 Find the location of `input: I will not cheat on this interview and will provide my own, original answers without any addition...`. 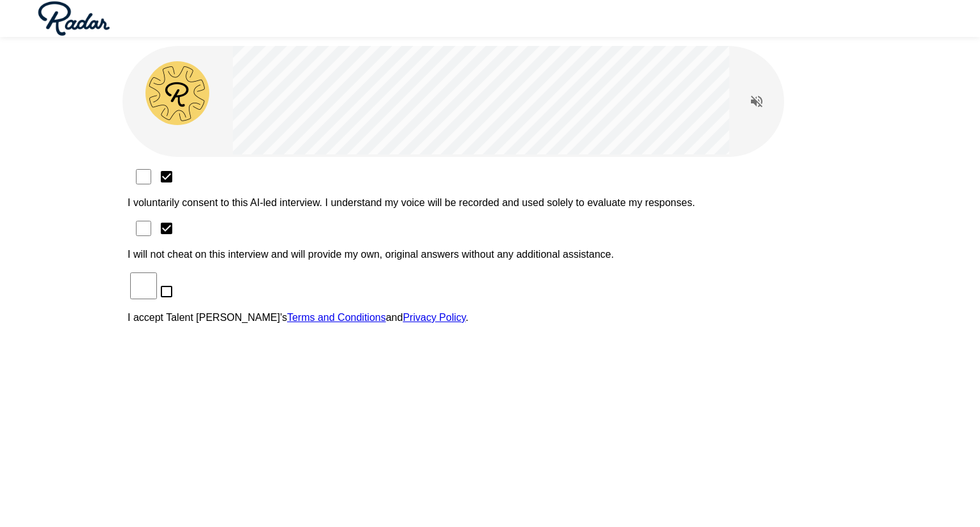

input: I will not cheat on this interview and will provide my own, original answers without any addition... is located at coordinates (143, 228).